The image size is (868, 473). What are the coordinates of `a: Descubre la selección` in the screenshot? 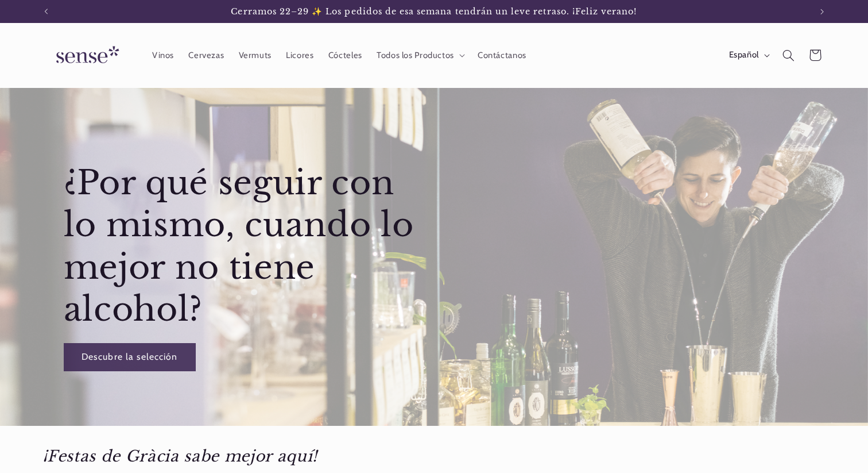 It's located at (129, 357).